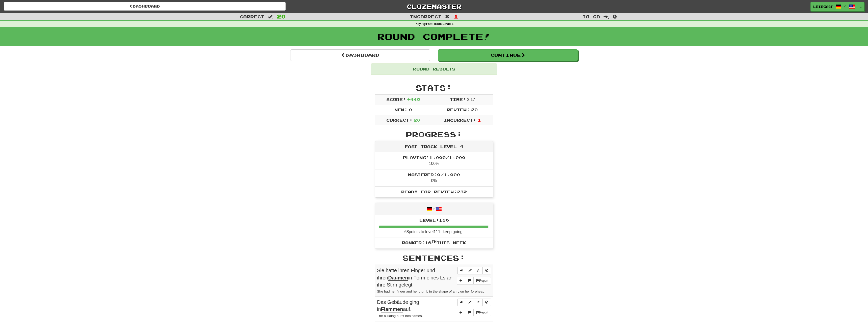  I want to click on sup: th, so click(434, 241).